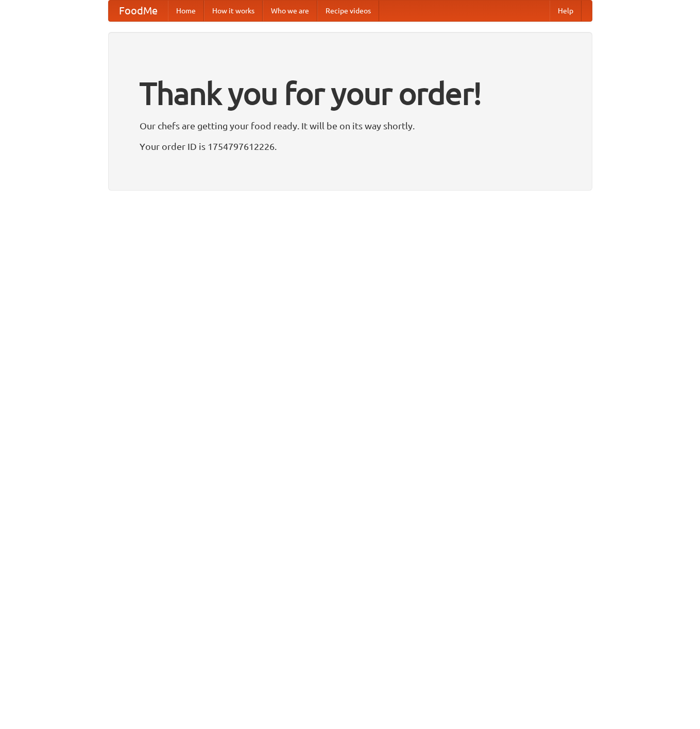 The height and width of the screenshot is (729, 700). Describe the element at coordinates (350, 93) in the screenshot. I see `h1: Thank you for your order!` at that location.